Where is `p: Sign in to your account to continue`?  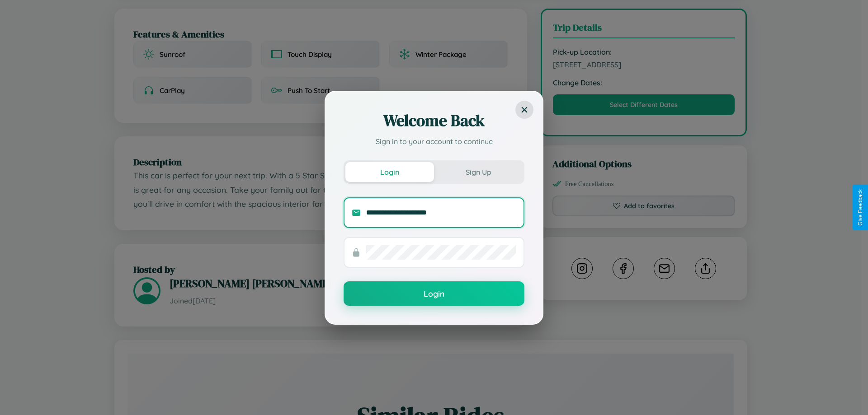
p: Sign in to your account to continue is located at coordinates (434, 142).